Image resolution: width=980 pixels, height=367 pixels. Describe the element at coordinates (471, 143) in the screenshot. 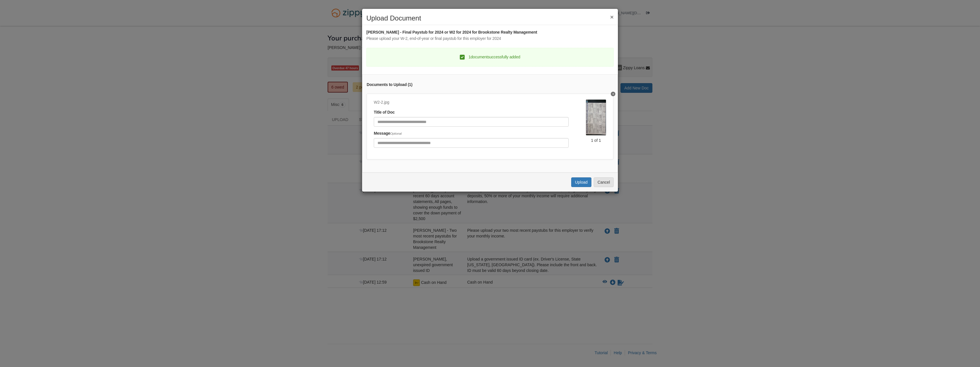

I see `input: Include any comments on this document` at that location.